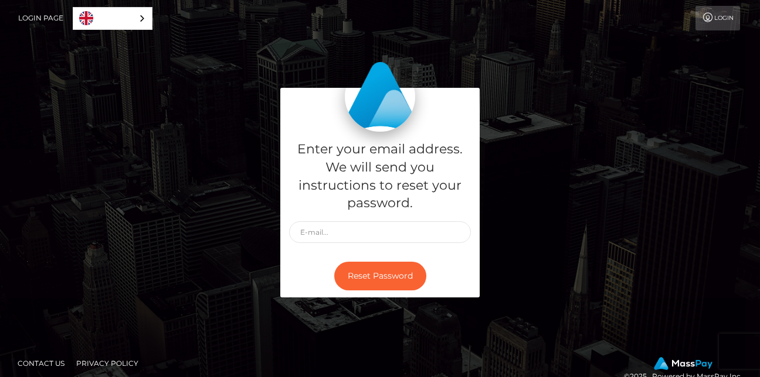 Image resolution: width=760 pixels, height=377 pixels. I want to click on div: Language, so click(113, 18).